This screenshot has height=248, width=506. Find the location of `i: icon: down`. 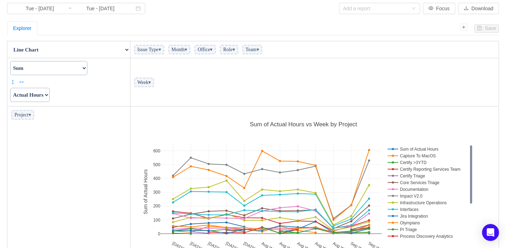

i: icon: down is located at coordinates (414, 9).